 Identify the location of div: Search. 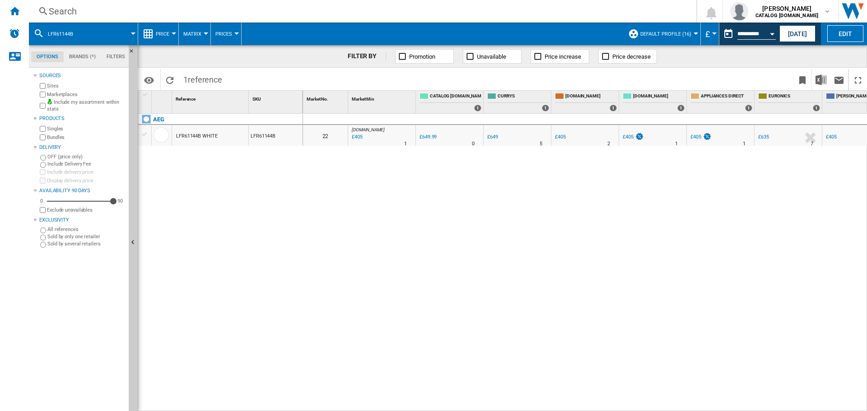
(361, 11).